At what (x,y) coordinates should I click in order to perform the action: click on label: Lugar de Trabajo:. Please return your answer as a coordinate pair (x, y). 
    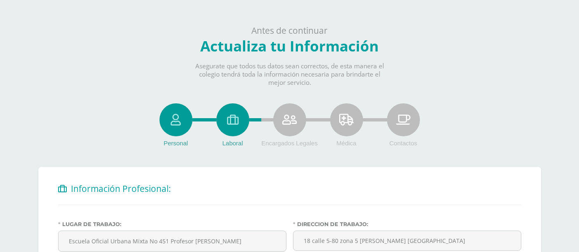
    Looking at the image, I should click on (172, 224).